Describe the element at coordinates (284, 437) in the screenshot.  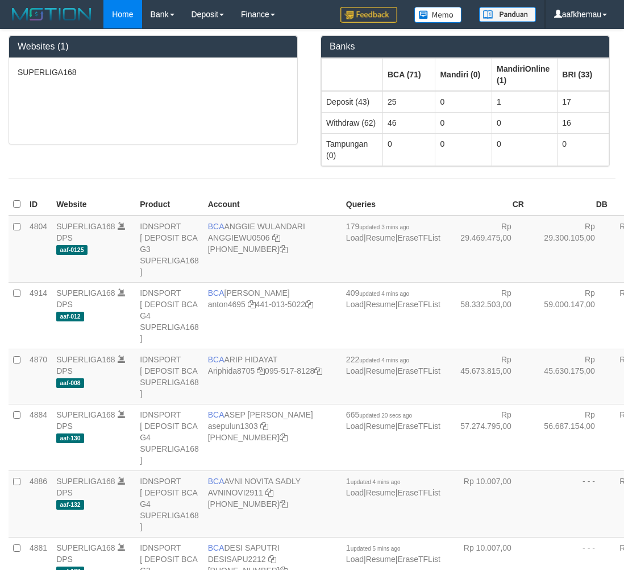
I see `a: Copy 4062281875 to clipboard` at that location.